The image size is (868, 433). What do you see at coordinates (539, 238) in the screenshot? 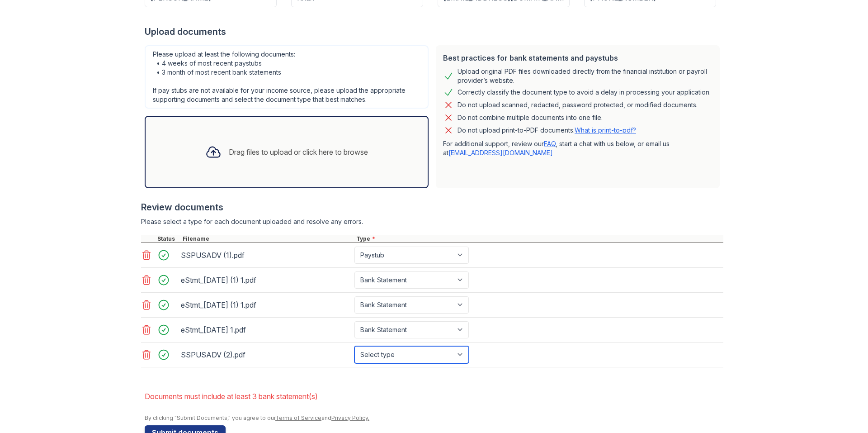
I see `div: Type` at bounding box center [539, 238].